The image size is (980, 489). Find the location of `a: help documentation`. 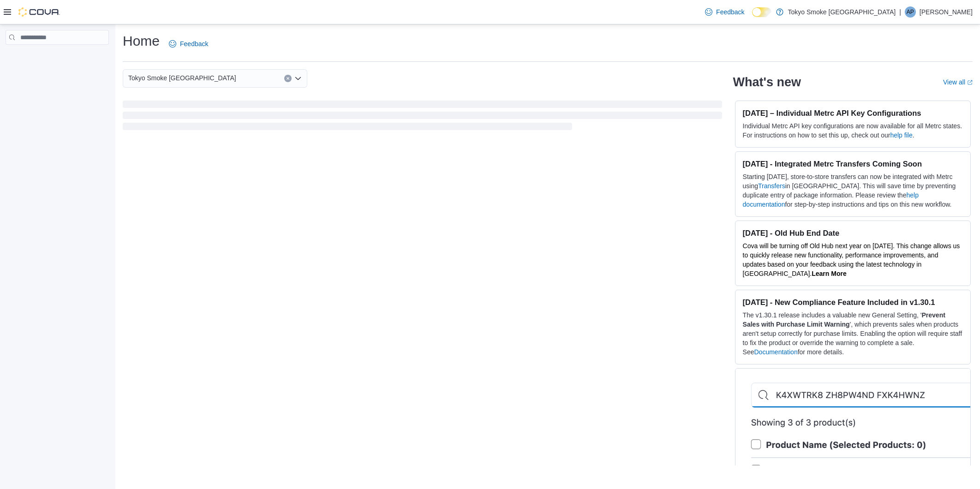

a: help documentation is located at coordinates (830, 200).